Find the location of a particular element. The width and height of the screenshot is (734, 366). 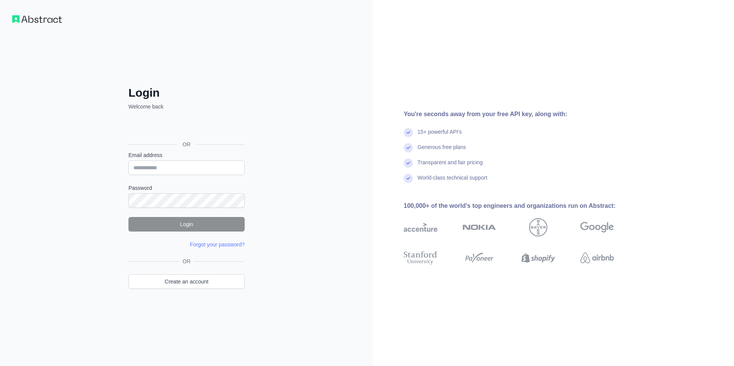

img: nokia is located at coordinates (480, 228).